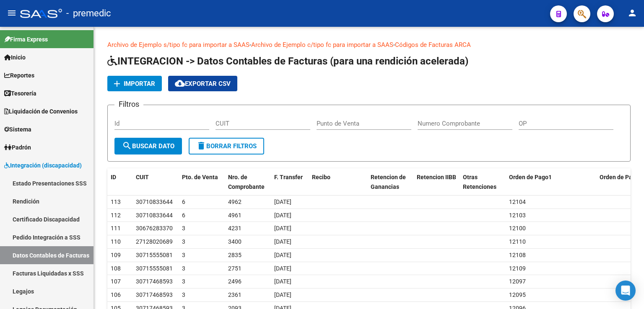 Image resolution: width=644 pixels, height=309 pixels. I want to click on a: Códigos de Facturas ARCA, so click(433, 45).